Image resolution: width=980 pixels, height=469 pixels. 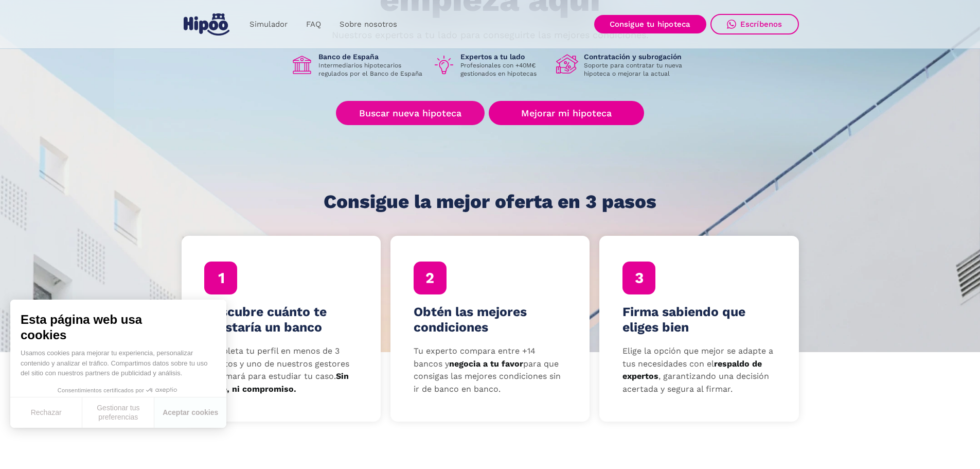 I want to click on p: Intermediarios hipotecarios regulados por el Banco de España, so click(x=372, y=70).